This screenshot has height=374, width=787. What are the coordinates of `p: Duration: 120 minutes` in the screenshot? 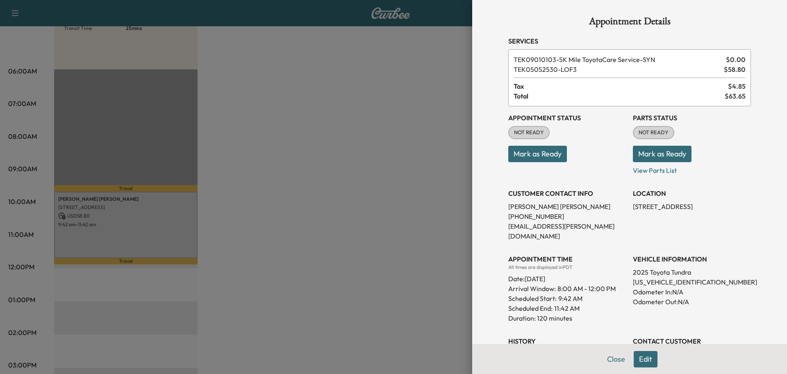 It's located at (568, 318).